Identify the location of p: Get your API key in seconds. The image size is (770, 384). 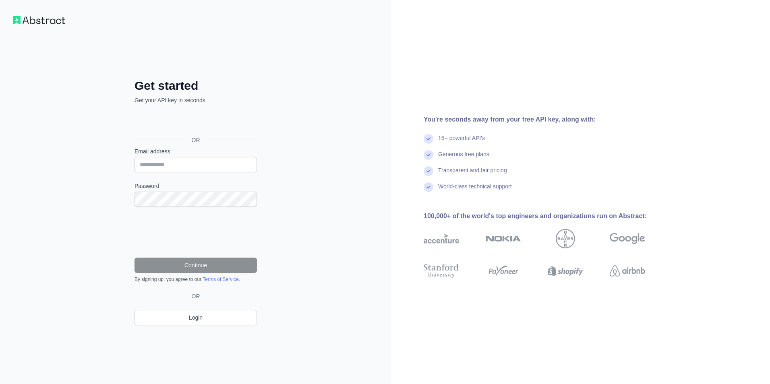
(196, 100).